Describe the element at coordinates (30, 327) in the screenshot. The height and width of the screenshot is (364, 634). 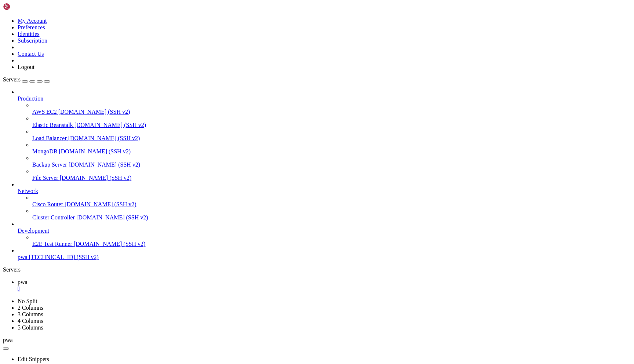
I see `a: 5 Columns` at that location.